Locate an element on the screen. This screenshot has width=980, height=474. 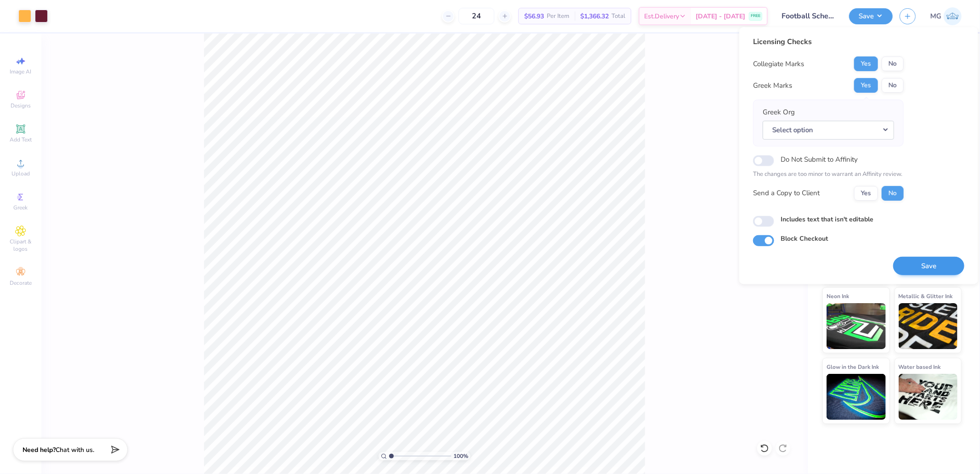
span: Designs is located at coordinates (21, 106).